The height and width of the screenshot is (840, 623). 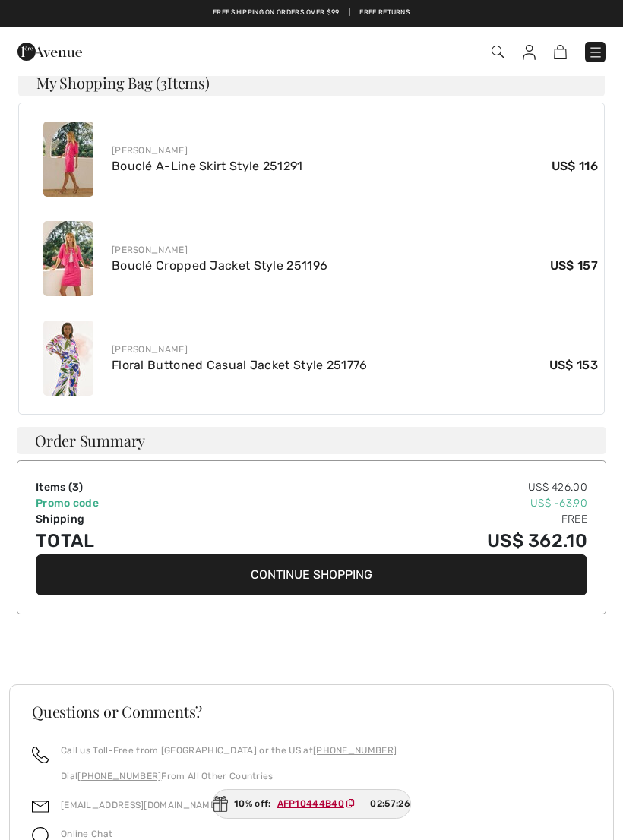 I want to click on a: Free Returns, so click(x=384, y=13).